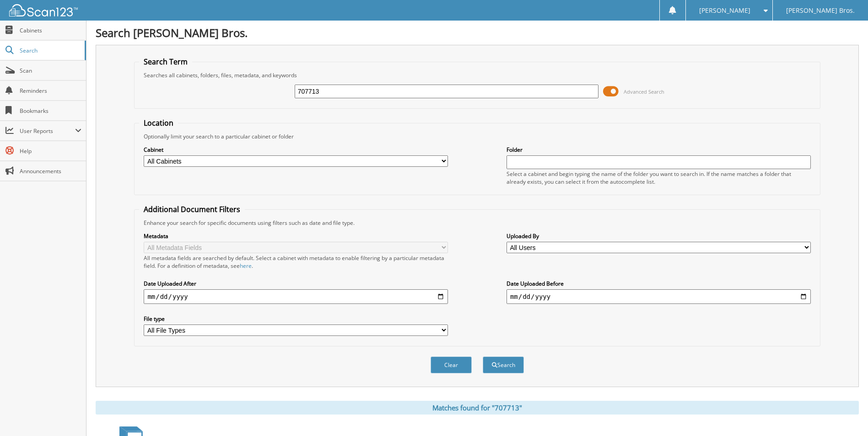 This screenshot has height=436, width=868. I want to click on span: Announcements, so click(51, 171).